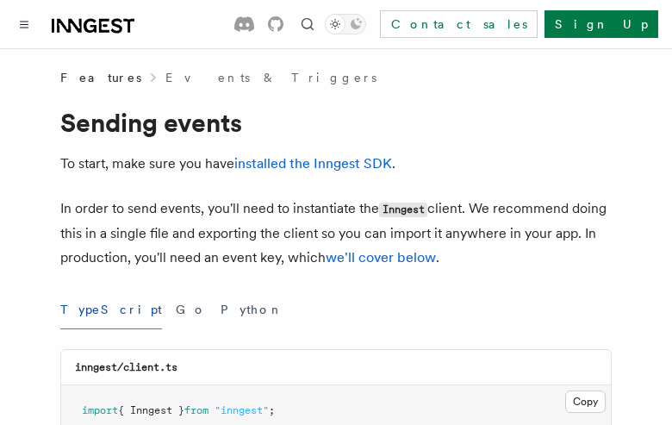 This screenshot has height=425, width=672. What do you see at coordinates (241, 410) in the screenshot?
I see `span: "inngest"` at bounding box center [241, 410].